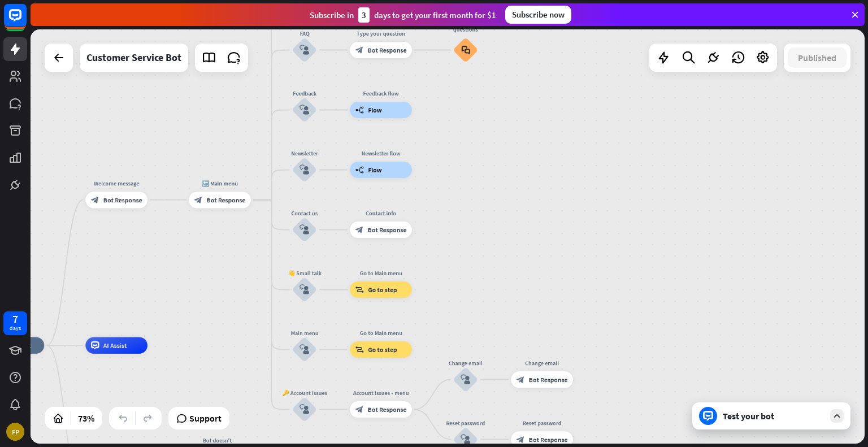 This screenshot has height=447, width=868. I want to click on div: 73%, so click(86, 418).